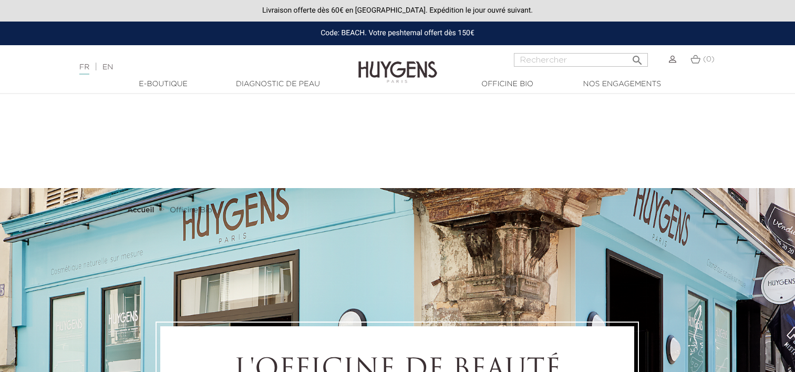 Image resolution: width=795 pixels, height=372 pixels. Describe the element at coordinates (142, 210) in the screenshot. I see `a: Accueil` at that location.